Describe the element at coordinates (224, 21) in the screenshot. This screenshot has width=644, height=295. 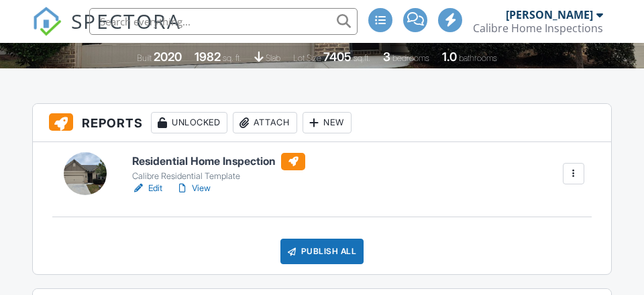
I see `input: Search everything...` at that location.